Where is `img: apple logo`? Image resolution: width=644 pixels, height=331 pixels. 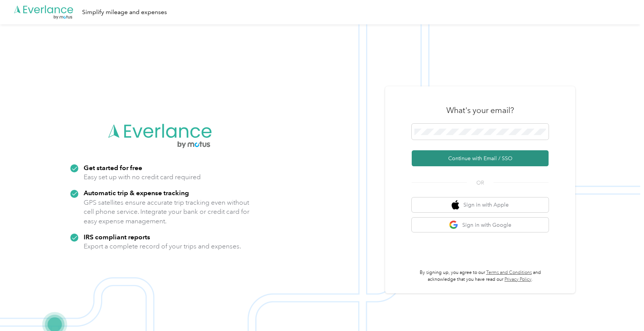
img: apple logo is located at coordinates (455, 205).